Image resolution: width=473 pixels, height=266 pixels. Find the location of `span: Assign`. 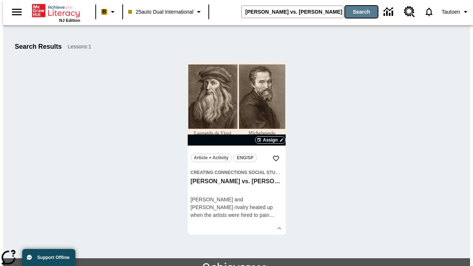

span: Assign is located at coordinates (270, 140).